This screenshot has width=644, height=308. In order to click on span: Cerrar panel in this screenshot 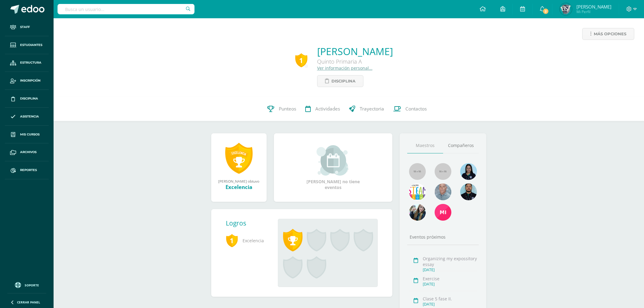, I will do `click(29, 302)`.